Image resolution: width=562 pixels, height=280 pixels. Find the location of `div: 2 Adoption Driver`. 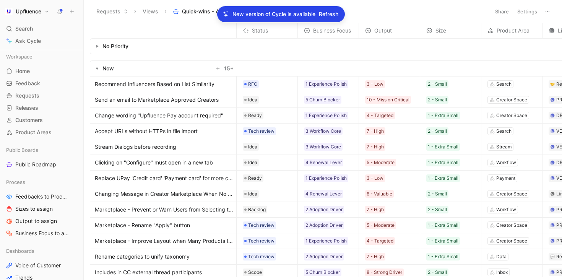

div: 2 Adoption Driver is located at coordinates (324, 257).